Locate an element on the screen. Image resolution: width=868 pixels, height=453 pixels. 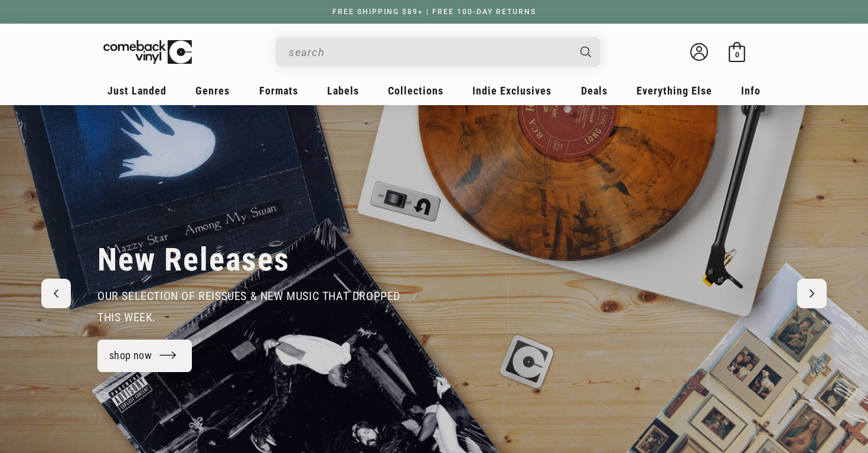
span: Deals is located at coordinates (594, 91).